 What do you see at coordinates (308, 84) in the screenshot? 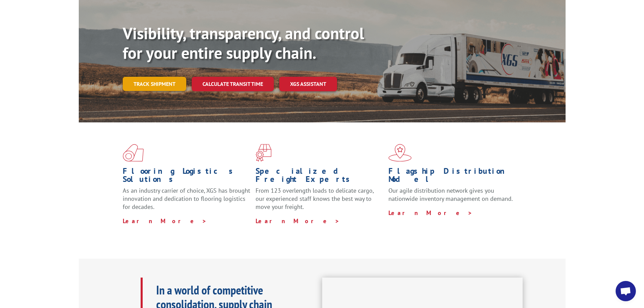
I see `a: XGS ASSISTANT` at bounding box center [308, 84].